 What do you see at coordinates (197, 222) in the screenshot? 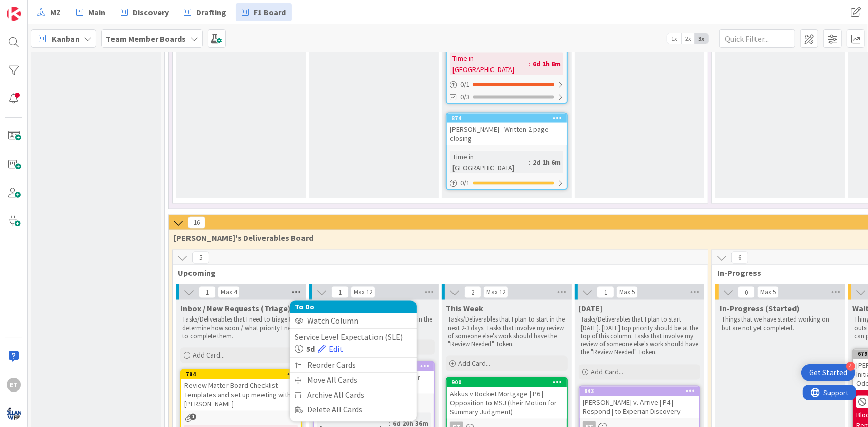
I see `span: 16` at bounding box center [197, 222].